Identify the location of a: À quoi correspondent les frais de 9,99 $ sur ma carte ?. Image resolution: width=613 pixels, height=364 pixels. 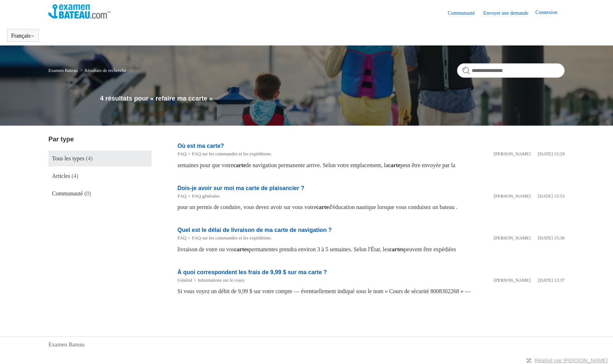
(252, 272).